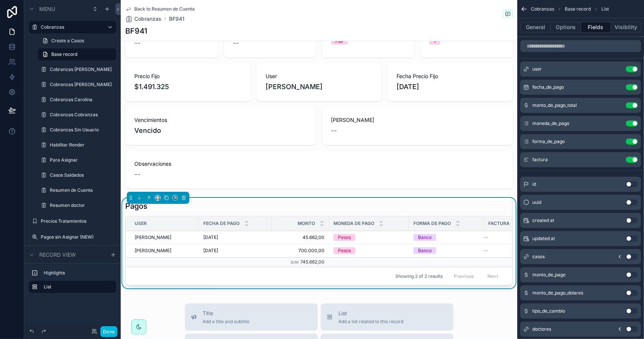 The width and height of the screenshot is (644, 339). Describe the element at coordinates (164, 9) in the screenshot. I see `span: Back to Resumen de Cuenta` at that location.